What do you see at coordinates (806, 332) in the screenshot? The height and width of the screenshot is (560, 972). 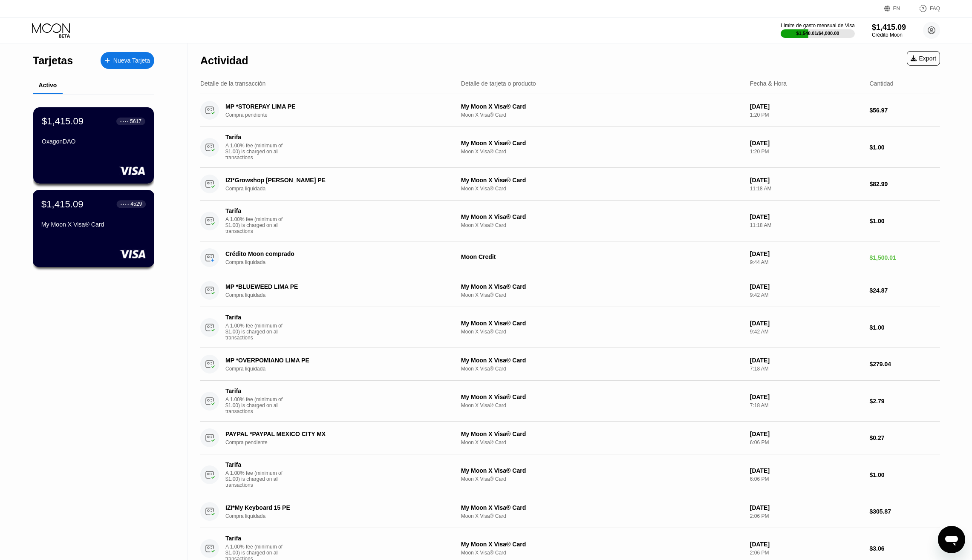 I see `div: 9:42 AM` at bounding box center [806, 332].